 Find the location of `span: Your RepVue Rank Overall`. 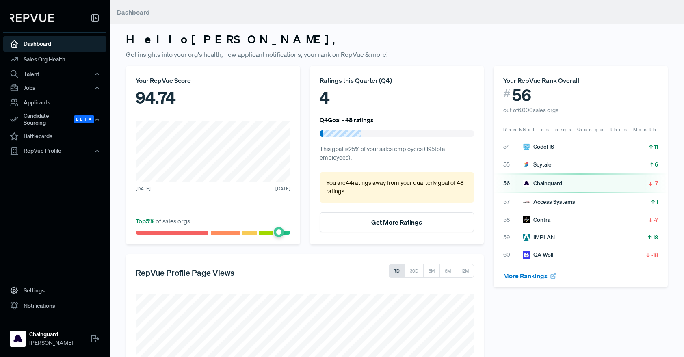

span: Your RepVue Rank Overall is located at coordinates (541, 80).